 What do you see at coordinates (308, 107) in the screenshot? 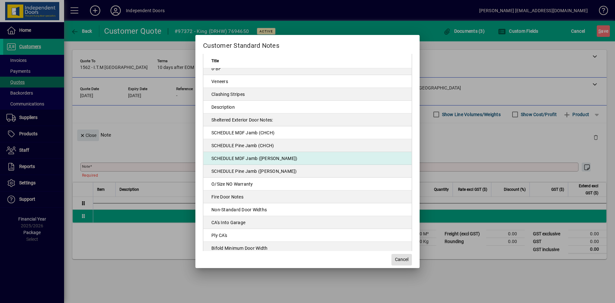
I see `td: Description` at bounding box center [308, 107].